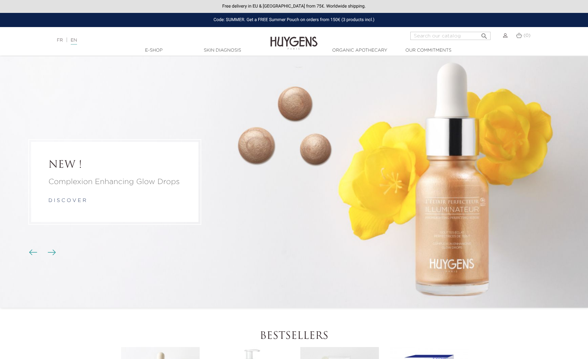 This screenshot has width=588, height=359. Describe the element at coordinates (154, 50) in the screenshot. I see `a: E-Shop` at that location.